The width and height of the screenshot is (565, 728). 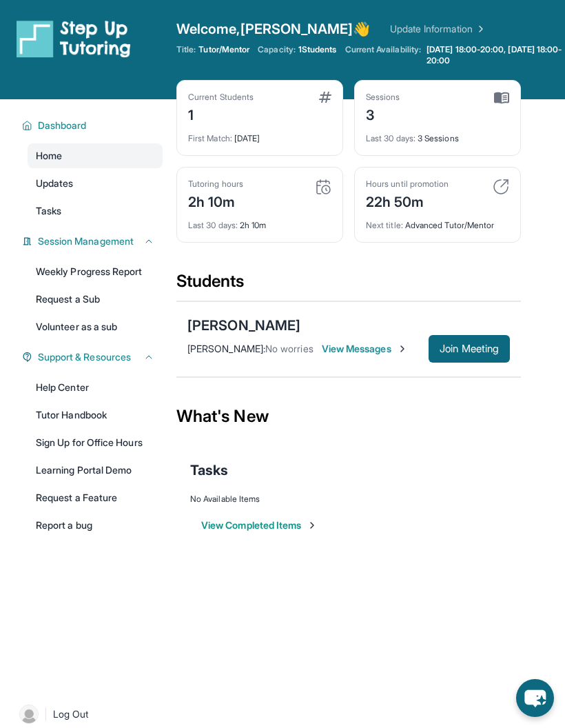 I want to click on div: No Available Items, so click(x=348, y=499).